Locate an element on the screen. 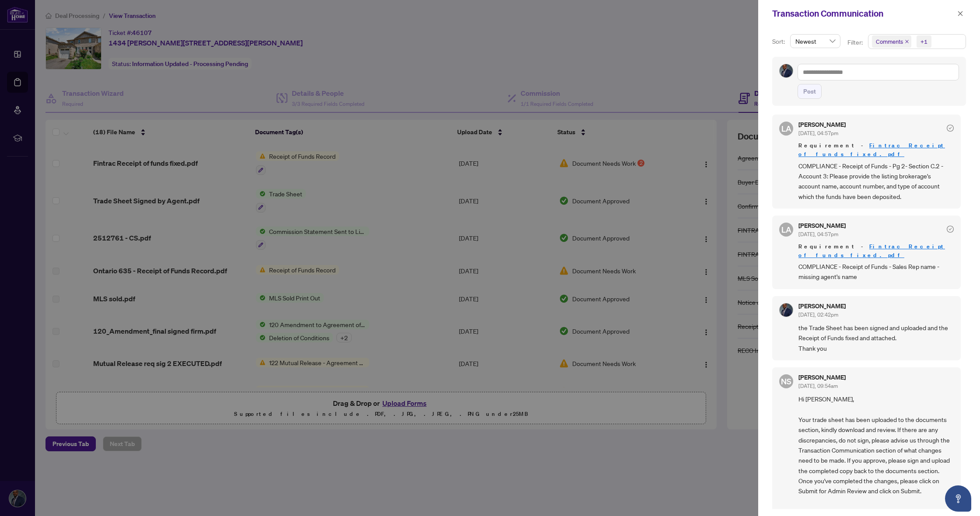  span: NS is located at coordinates (786, 381).